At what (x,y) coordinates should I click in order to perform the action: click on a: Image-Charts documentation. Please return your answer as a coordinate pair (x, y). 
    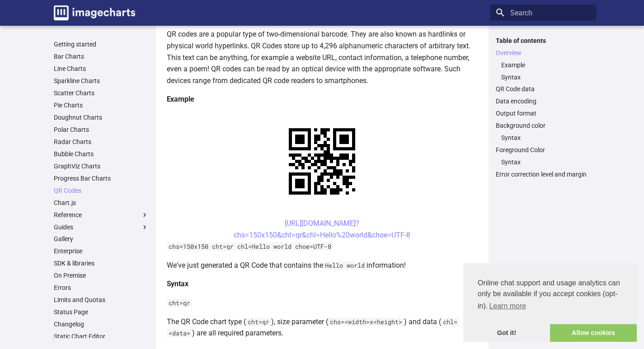
    Looking at the image, I should click on (95, 13).